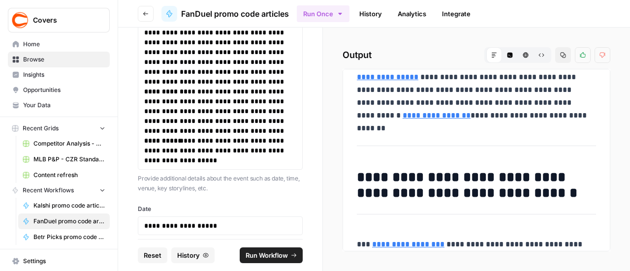 The width and height of the screenshot is (630, 271). I want to click on span: Insights, so click(64, 75).